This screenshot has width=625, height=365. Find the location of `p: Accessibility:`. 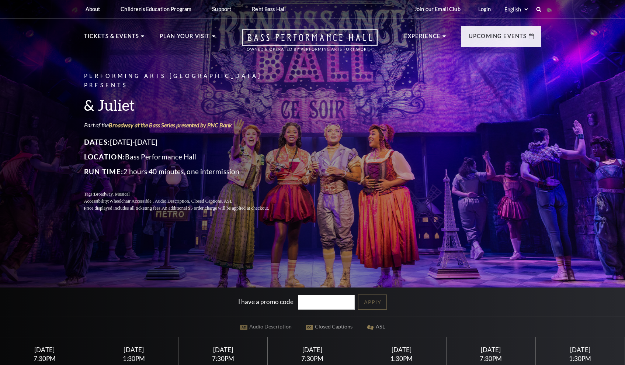

p: Accessibility: is located at coordinates (186, 201).